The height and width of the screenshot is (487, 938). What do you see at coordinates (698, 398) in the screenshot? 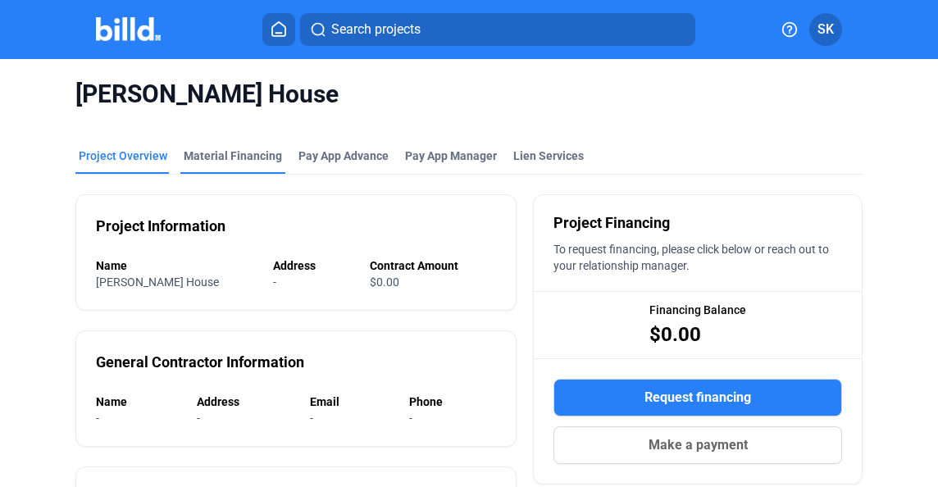
I see `span: Request financing` at bounding box center [698, 398].